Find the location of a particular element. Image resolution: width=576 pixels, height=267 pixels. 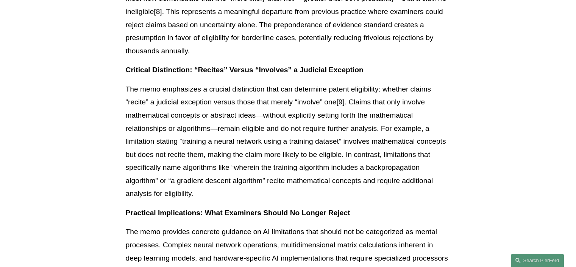

strong: Practical Implications: What Examiners Should No Longer Reject is located at coordinates (238, 213).